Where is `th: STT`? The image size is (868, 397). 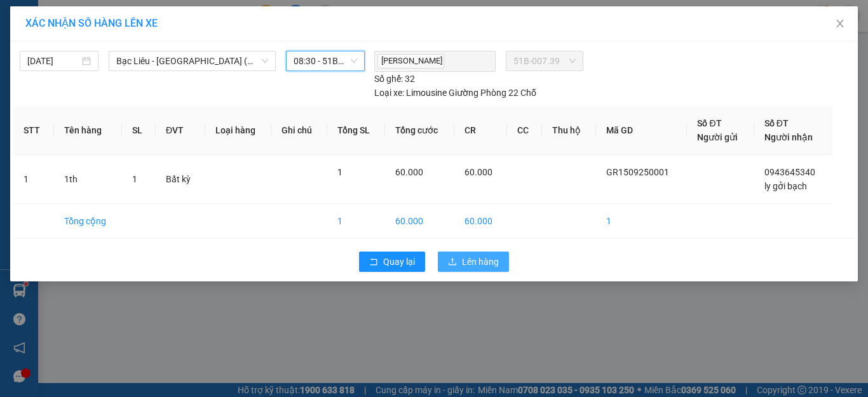
th: STT is located at coordinates (34, 130).